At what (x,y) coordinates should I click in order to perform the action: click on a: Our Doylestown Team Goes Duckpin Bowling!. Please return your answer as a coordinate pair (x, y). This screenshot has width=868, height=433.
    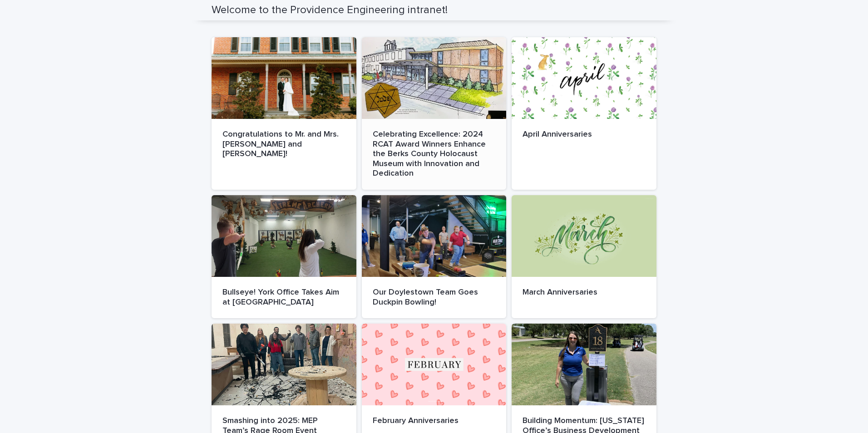
    Looking at the image, I should click on (434, 257).